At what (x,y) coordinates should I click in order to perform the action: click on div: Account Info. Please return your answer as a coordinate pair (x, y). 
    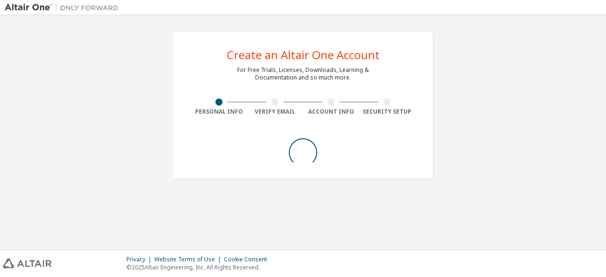
    Looking at the image, I should click on (331, 112).